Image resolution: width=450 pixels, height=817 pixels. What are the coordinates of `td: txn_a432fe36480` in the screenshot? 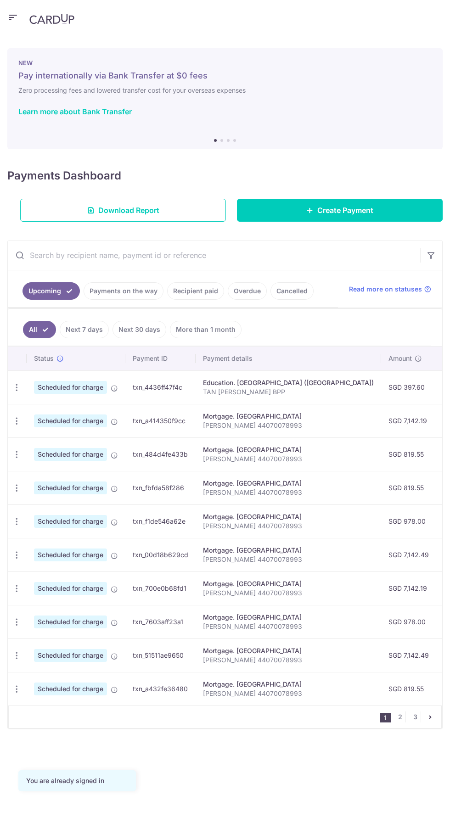 It's located at (160, 689).